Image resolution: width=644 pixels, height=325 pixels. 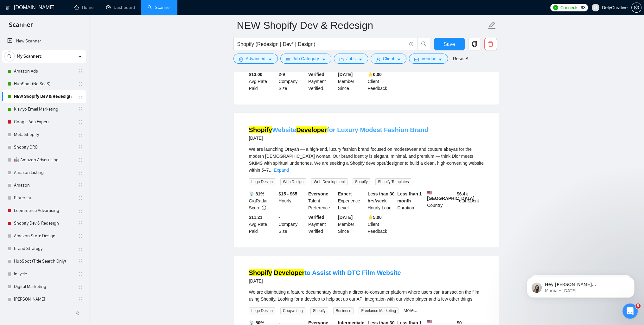 What do you see at coordinates (44, 249) in the screenshot?
I see `a: Brand Strategy` at bounding box center [44, 249].